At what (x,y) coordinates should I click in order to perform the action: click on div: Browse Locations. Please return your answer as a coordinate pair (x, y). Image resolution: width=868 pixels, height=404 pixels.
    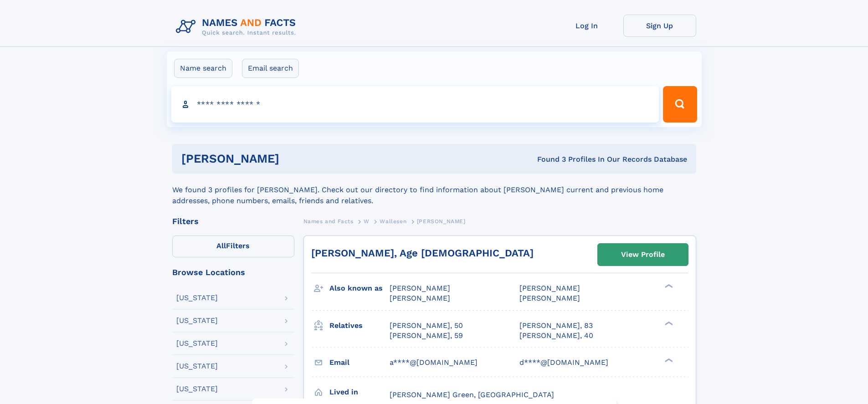
    Looking at the image, I should click on (233, 273).